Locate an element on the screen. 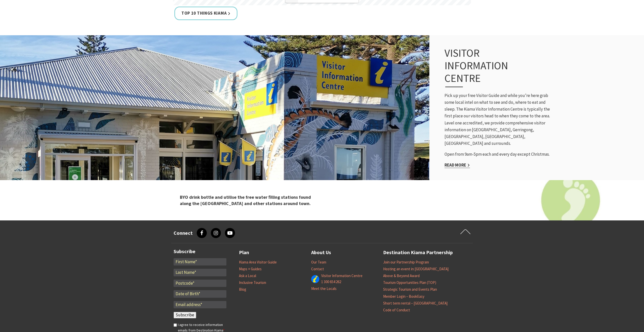 This screenshot has width=644, height=332. a: Visitor Information Centre is located at coordinates (342, 276).